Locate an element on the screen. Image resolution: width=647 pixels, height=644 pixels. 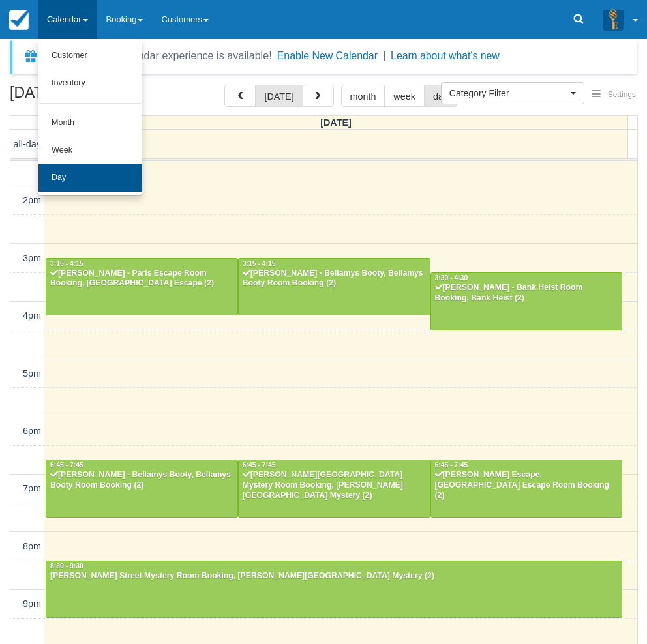
a: Month is located at coordinates (90, 123).